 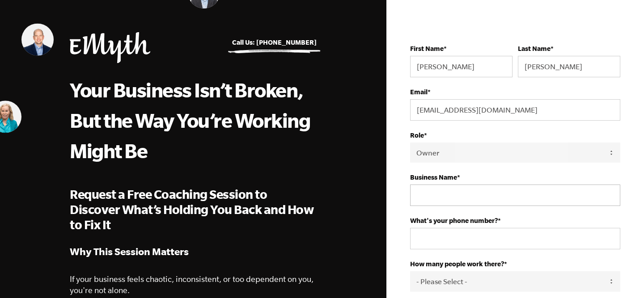 I want to click on strong: First Name, so click(x=427, y=48).